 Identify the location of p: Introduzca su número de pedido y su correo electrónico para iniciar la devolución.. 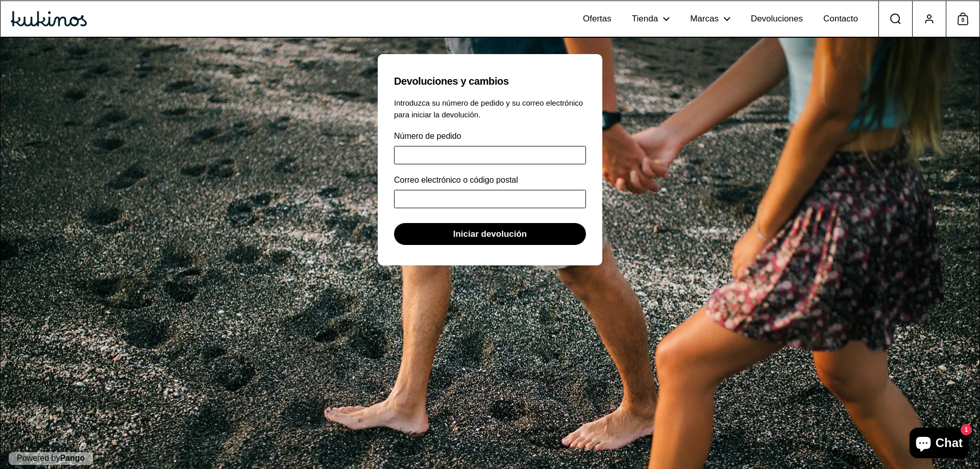
(490, 109).